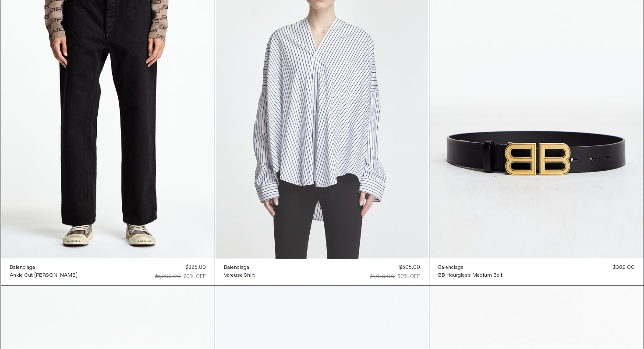 The height and width of the screenshot is (349, 644). What do you see at coordinates (624, 268) in the screenshot?
I see `div: $382.00` at bounding box center [624, 268].